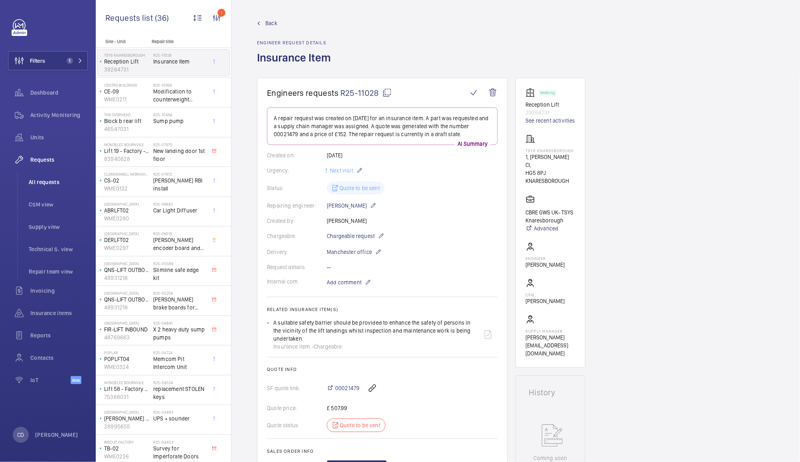  Describe the element at coordinates (59, 358) in the screenshot. I see `span: Contacts` at that location.